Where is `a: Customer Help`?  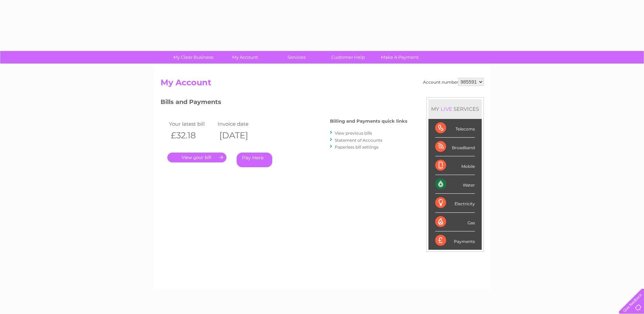 a: Customer Help is located at coordinates (348, 57).